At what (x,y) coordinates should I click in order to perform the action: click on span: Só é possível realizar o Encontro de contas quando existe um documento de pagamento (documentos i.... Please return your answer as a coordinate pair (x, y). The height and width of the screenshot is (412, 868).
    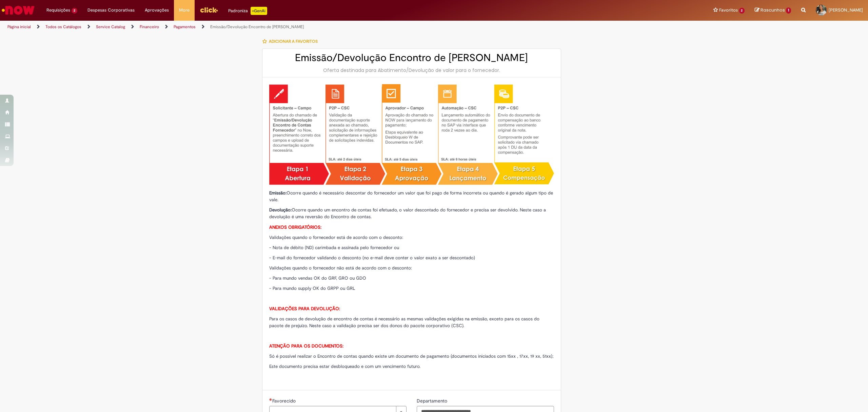
    Looking at the image, I should click on (411, 356).